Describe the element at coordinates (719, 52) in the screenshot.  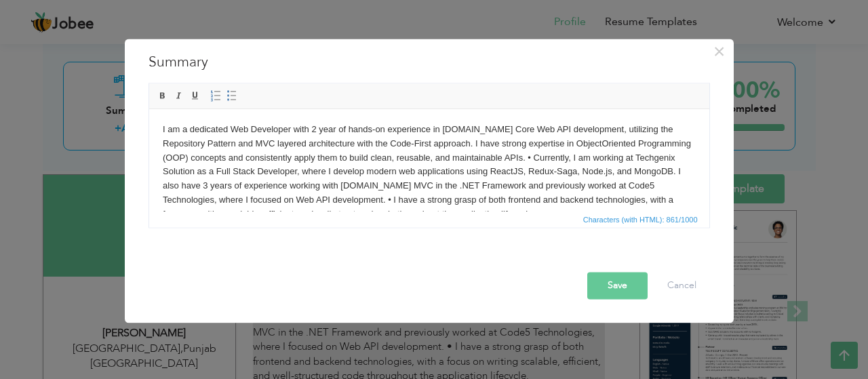
I see `button: Close` at that location.